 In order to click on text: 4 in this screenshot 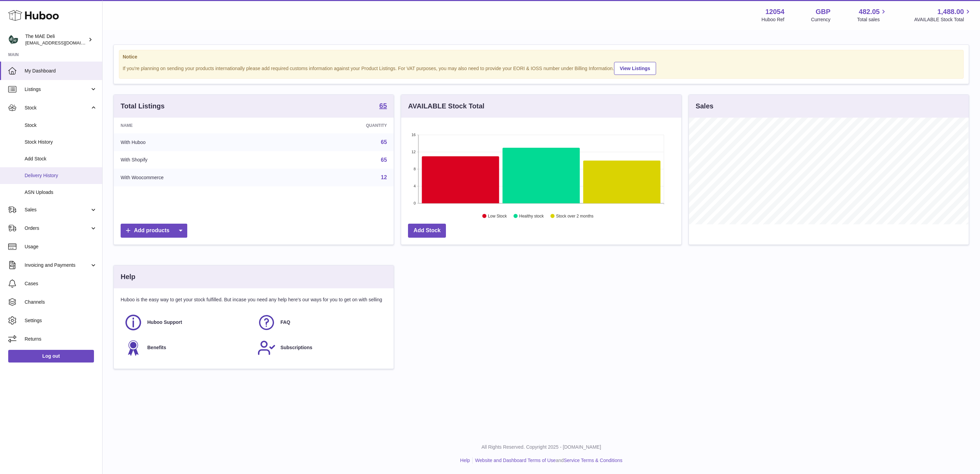, I will do `click(415, 186)`.